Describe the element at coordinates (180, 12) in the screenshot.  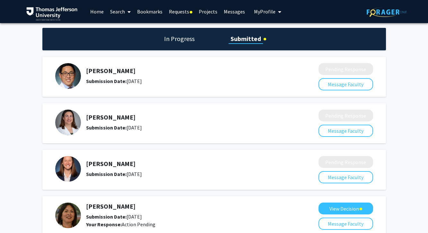
I see `a: Requests` at that location.